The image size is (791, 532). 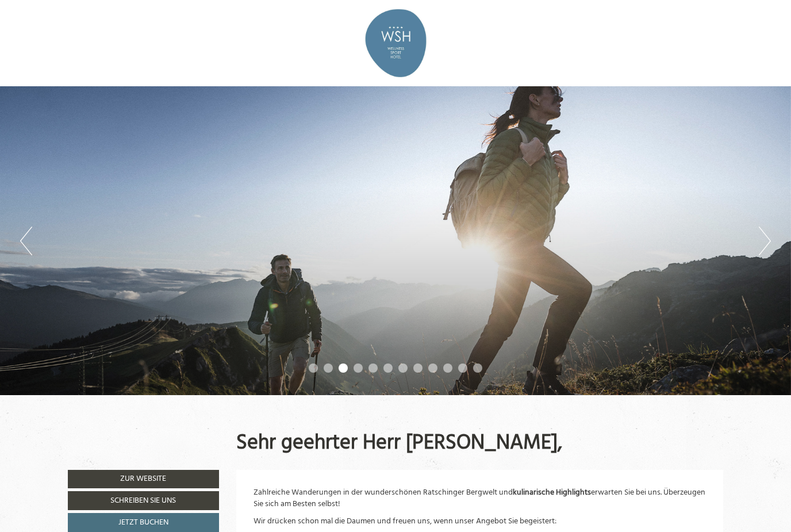 What do you see at coordinates (143, 479) in the screenshot?
I see `a: Zur Website` at bounding box center [143, 479].